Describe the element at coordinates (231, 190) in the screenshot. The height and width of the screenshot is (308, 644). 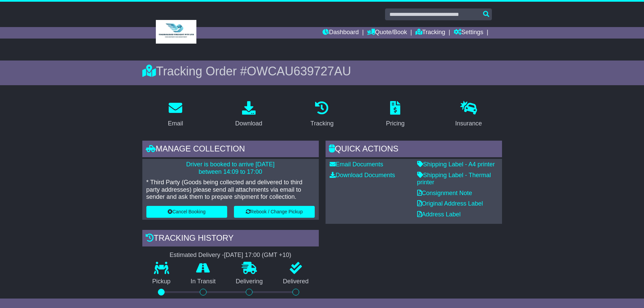
I see `p: * Third Party (Goods being collected and delivered to third party addresses) please send all atta...` at that location.